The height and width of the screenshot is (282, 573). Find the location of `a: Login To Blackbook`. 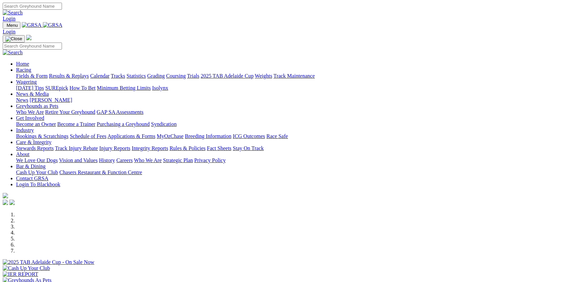

a: Login To Blackbook is located at coordinates (38, 184).